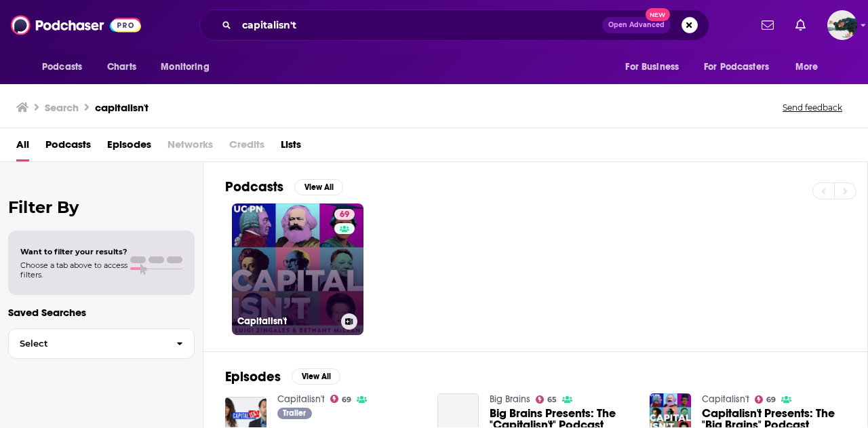 The height and width of the screenshot is (428, 868). I want to click on a: All, so click(22, 147).